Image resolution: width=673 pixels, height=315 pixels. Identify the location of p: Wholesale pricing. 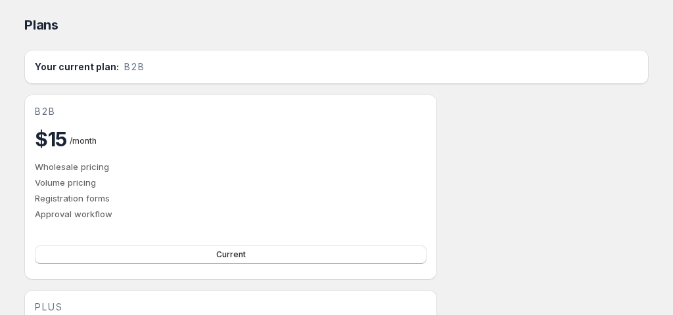
(231, 167).